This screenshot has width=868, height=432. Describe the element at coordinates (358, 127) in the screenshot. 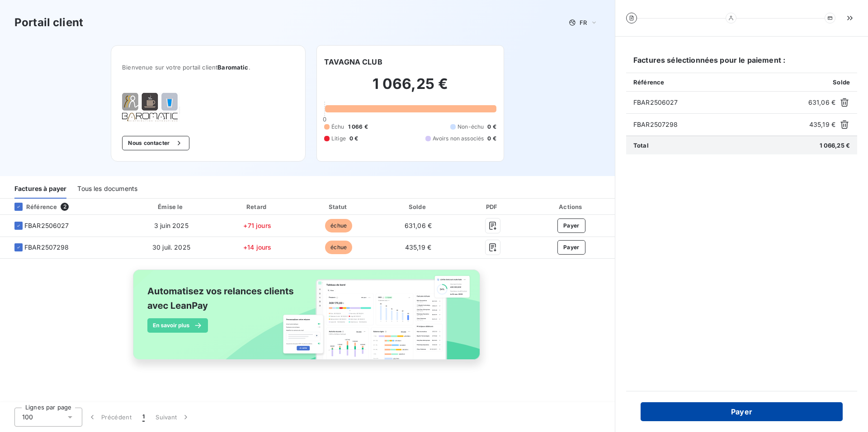

I see `span: 1 066 €` at that location.